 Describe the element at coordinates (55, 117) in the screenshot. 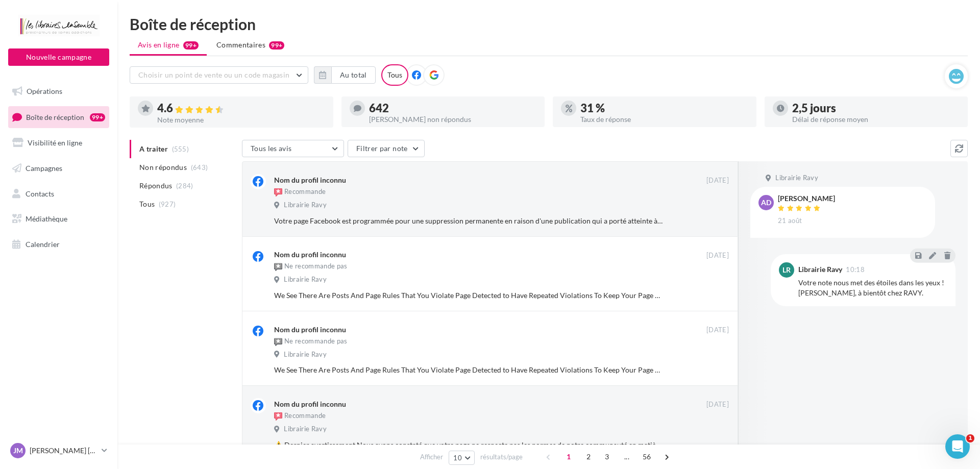

I see `span: Boîte de réception` at that location.